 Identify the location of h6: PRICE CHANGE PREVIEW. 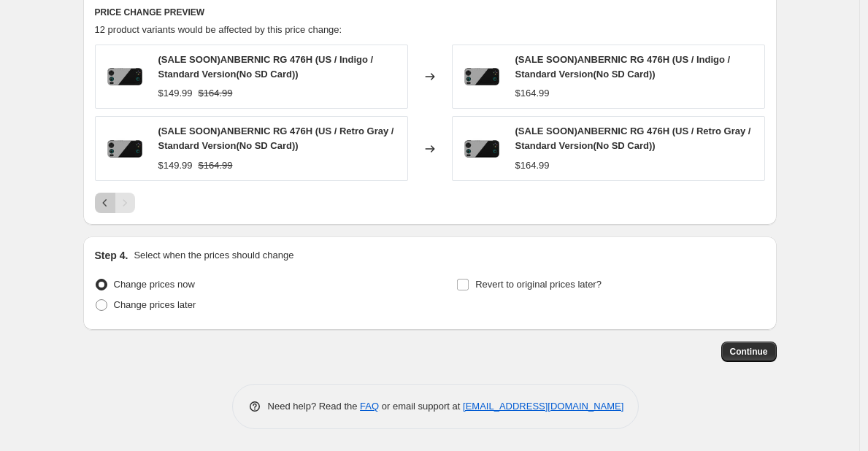
(430, 13).